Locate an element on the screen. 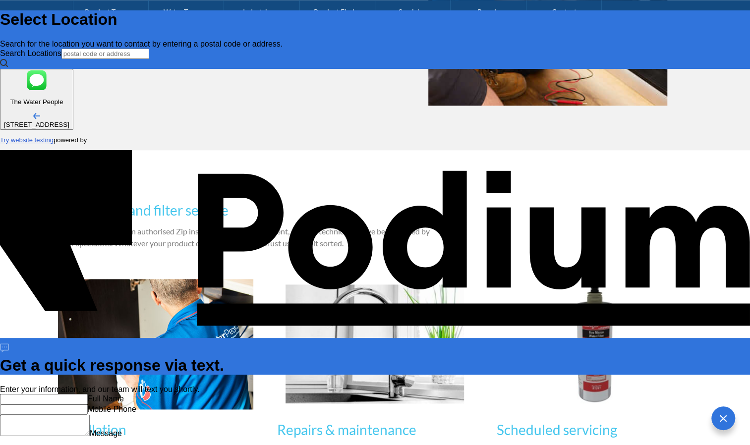 The image size is (750, 445). span: powered by is located at coordinates (70, 140).